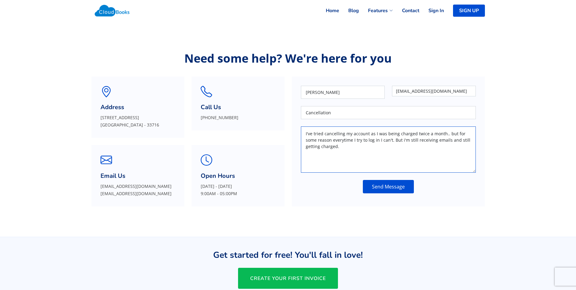  What do you see at coordinates (138, 176) in the screenshot?
I see `h3: Email Us` at bounding box center [138, 176].